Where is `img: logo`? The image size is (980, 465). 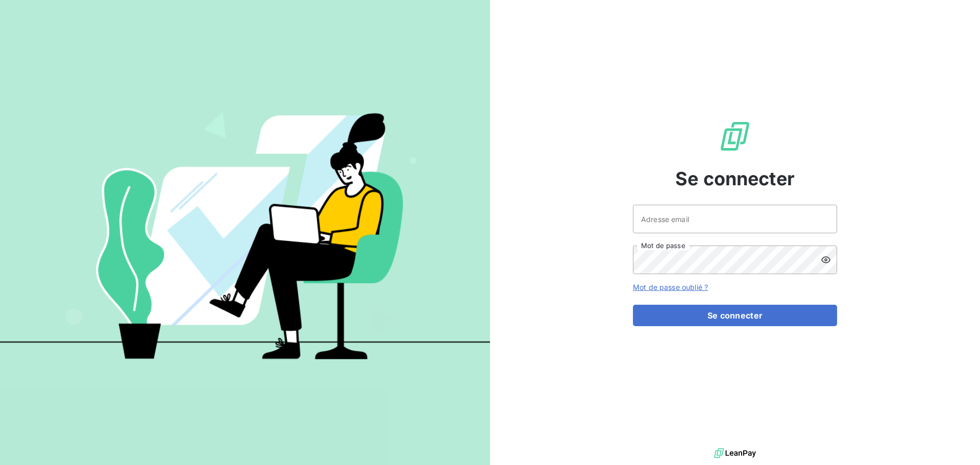
img: logo is located at coordinates (735, 453).